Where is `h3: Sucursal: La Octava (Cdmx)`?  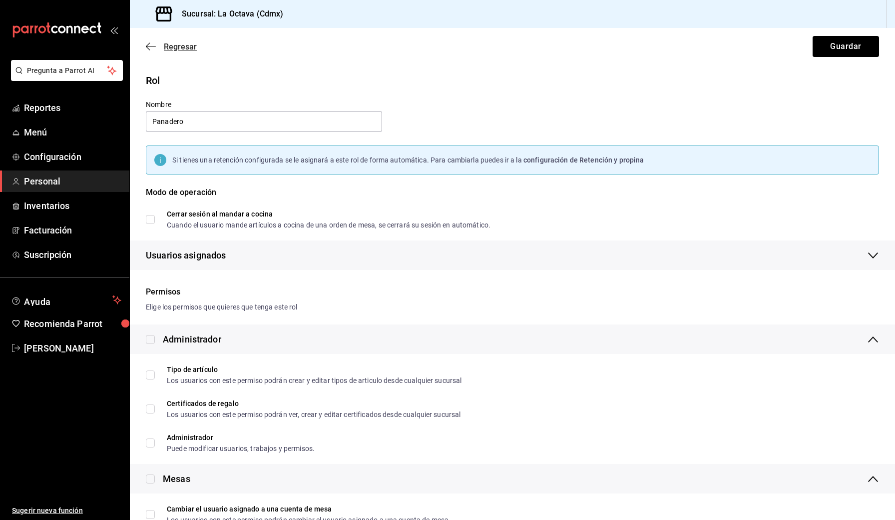 h3: Sucursal: La Octava (Cdmx) is located at coordinates (228, 14).